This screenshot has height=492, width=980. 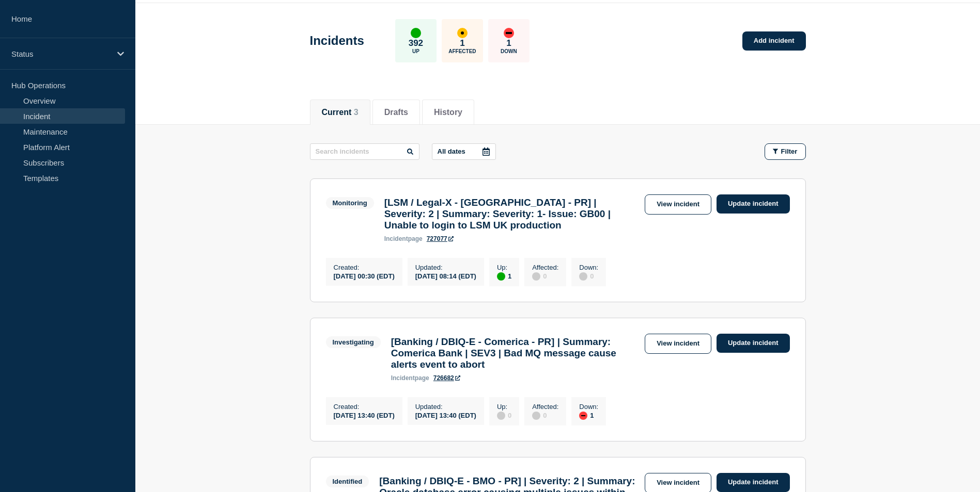 I want to click on a: 727077, so click(x=440, y=239).